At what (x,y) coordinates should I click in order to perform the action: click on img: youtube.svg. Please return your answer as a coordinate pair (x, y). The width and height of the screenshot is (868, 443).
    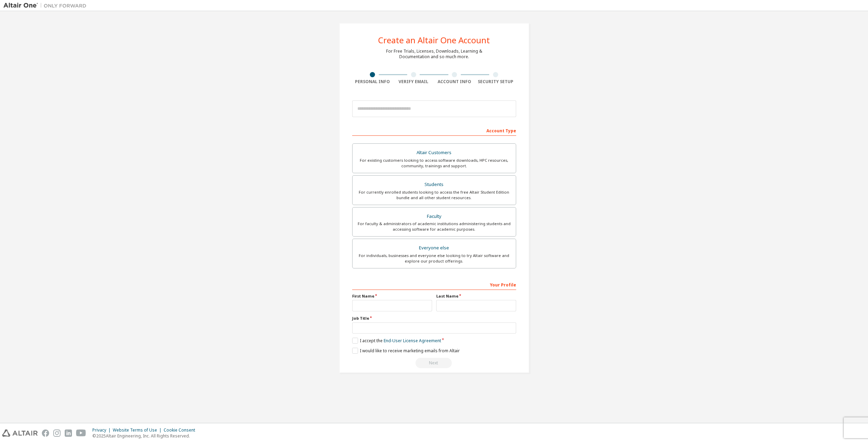
    Looking at the image, I should click on (81, 433).